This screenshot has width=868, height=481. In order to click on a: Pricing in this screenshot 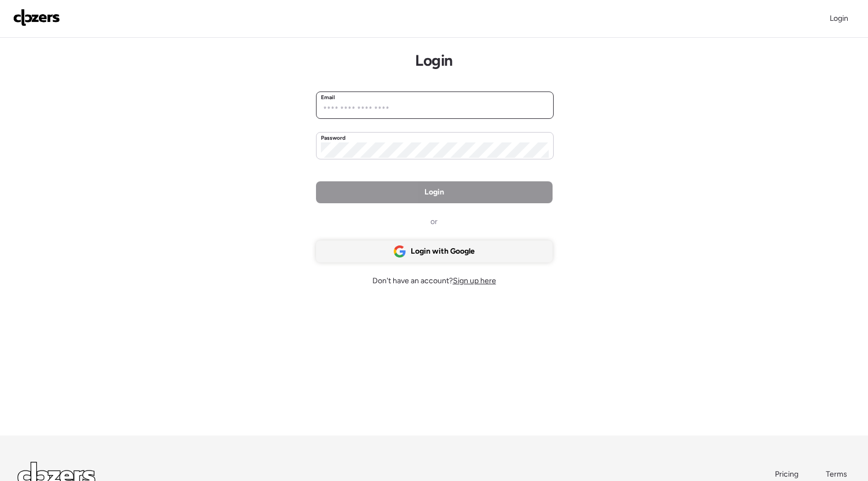, I will do `click(787, 475)`.